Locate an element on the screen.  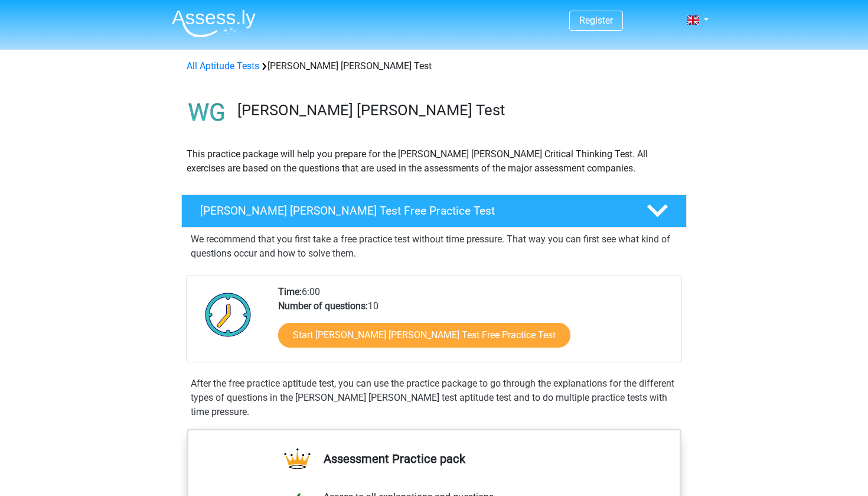
img: Clock is located at coordinates (228, 314).